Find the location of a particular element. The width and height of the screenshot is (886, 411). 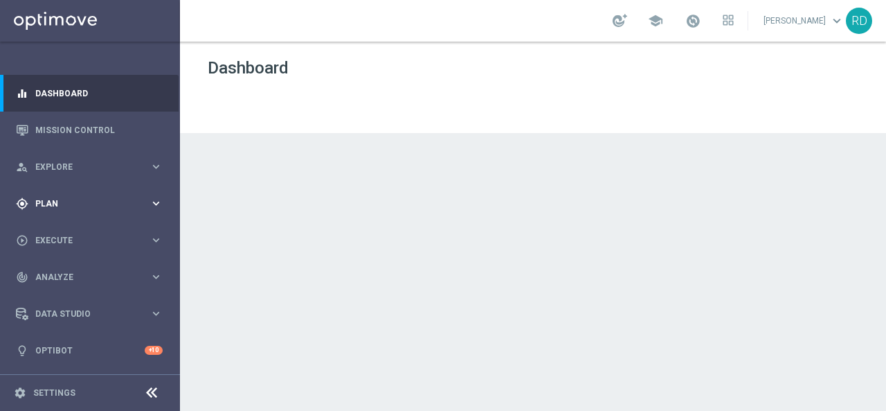

div: play_circle_outline Execute keyboard_arrow_right is located at coordinates (89, 240).